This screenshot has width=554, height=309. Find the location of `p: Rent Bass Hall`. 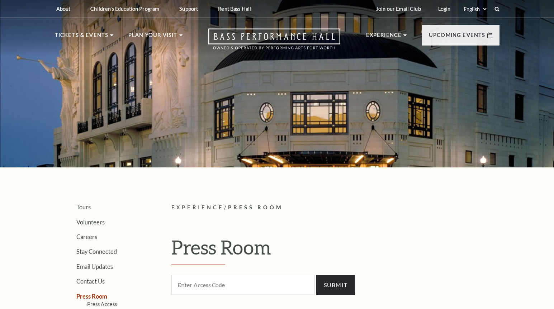

p: Rent Bass Hall is located at coordinates (234, 9).